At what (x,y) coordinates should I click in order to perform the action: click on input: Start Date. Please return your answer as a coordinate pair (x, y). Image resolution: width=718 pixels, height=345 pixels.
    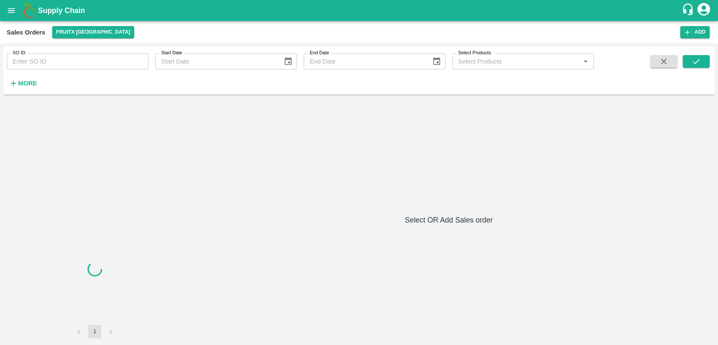
    Looking at the image, I should click on (216, 61).